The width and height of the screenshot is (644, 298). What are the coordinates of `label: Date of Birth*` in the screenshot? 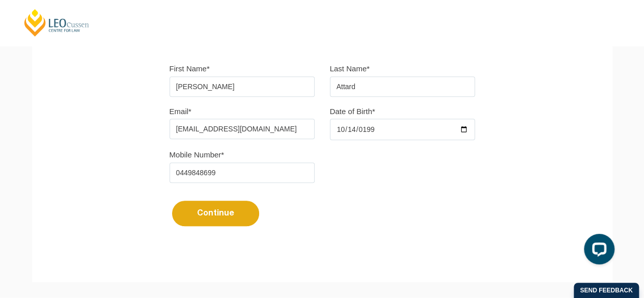 It's located at (353, 111).